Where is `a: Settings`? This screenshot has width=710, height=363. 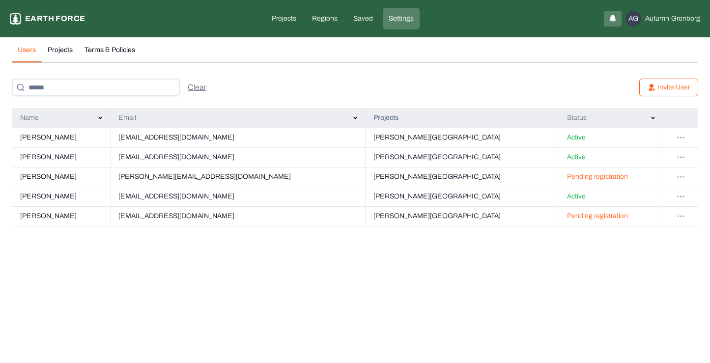 a: Settings is located at coordinates (401, 19).